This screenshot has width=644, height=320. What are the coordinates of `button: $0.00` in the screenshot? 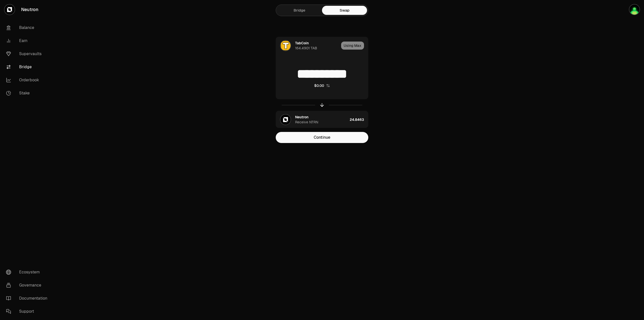 It's located at (322, 85).